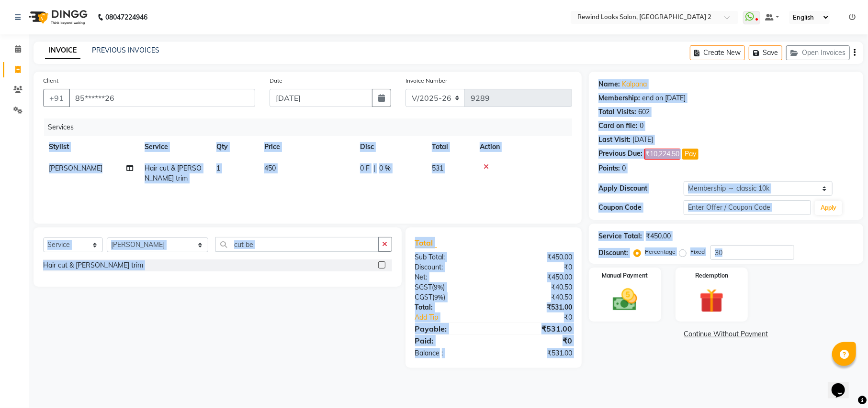  What do you see at coordinates (426, 242) in the screenshot?
I see `span: Total` at bounding box center [426, 242].